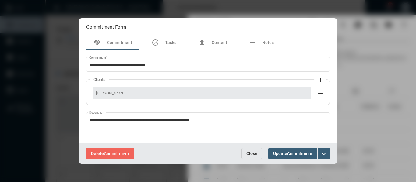 This screenshot has height=182, width=416. What do you see at coordinates (324, 154) in the screenshot?
I see `mat-icon: expand_more` at bounding box center [324, 154].